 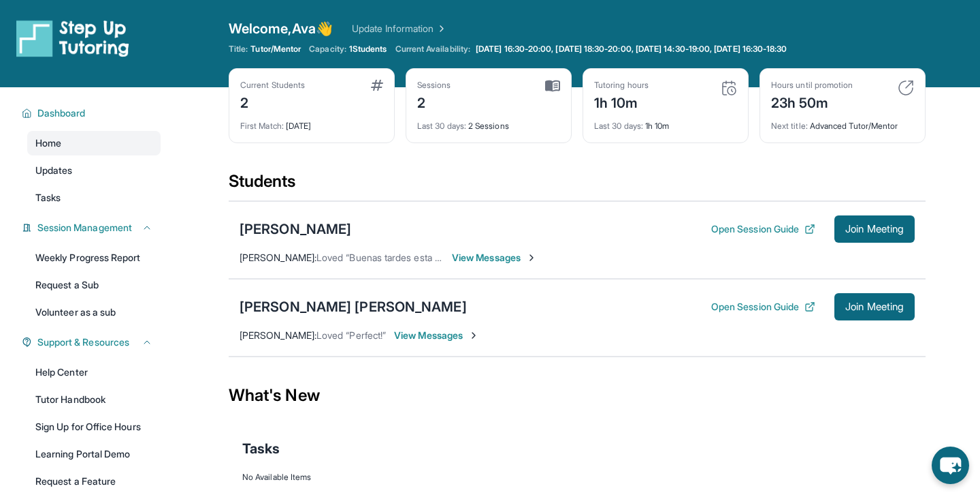 I want to click on span: Current Availability:, so click(x=433, y=49).